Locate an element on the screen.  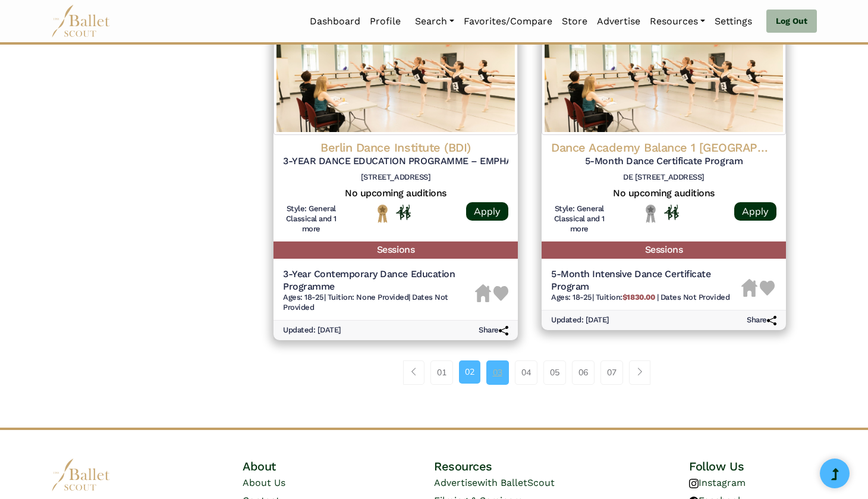
a: Log Out is located at coordinates (791, 21).